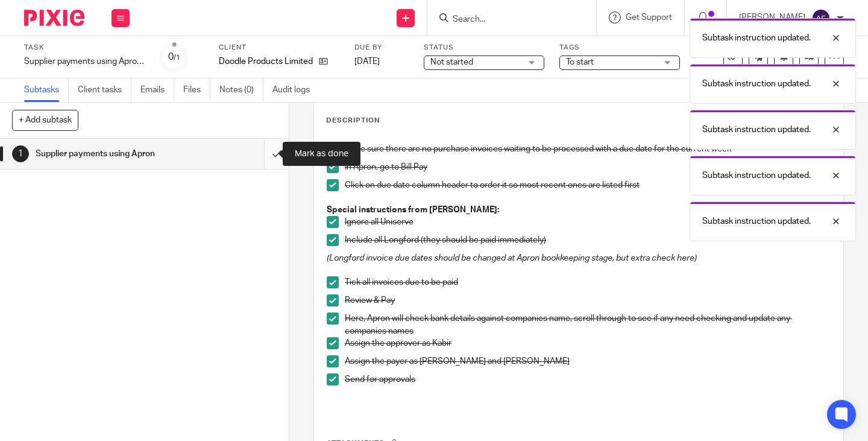  I want to click on p: Tick all invoices due to be paid, so click(587, 282).